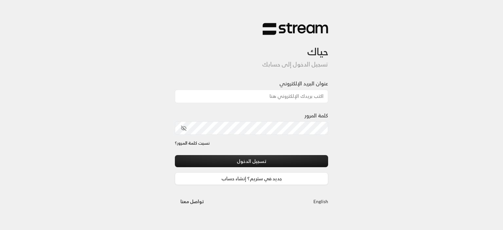  What do you see at coordinates (295, 29) in the screenshot?
I see `img: Stream Logo` at bounding box center [295, 29].